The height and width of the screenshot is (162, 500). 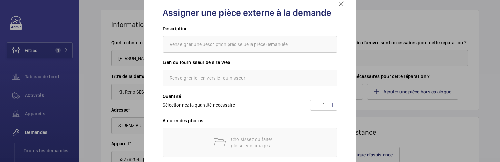 I want to click on font: Ajouter des photos, so click(x=183, y=121).